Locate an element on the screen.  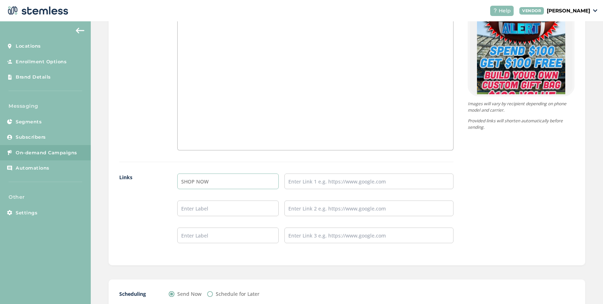
span: Enrollment Options is located at coordinates (41, 62).